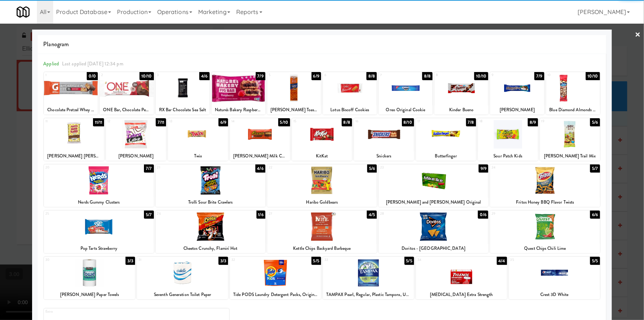 This screenshot has height=320, width=644. I want to click on div: Twix, so click(198, 156).